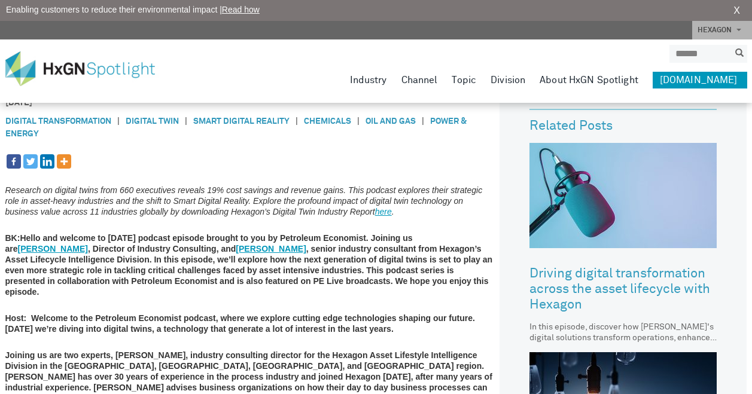 Image resolution: width=752 pixels, height=394 pixels. I want to click on a: About HxGN Spotlight, so click(589, 80).